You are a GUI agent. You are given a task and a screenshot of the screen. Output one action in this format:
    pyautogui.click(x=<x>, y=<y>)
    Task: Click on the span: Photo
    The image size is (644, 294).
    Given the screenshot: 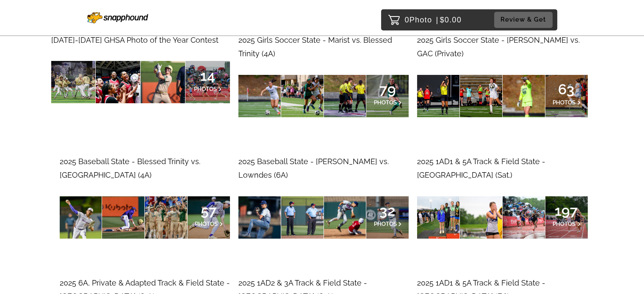 What is the action you would take?
    pyautogui.click(x=421, y=20)
    